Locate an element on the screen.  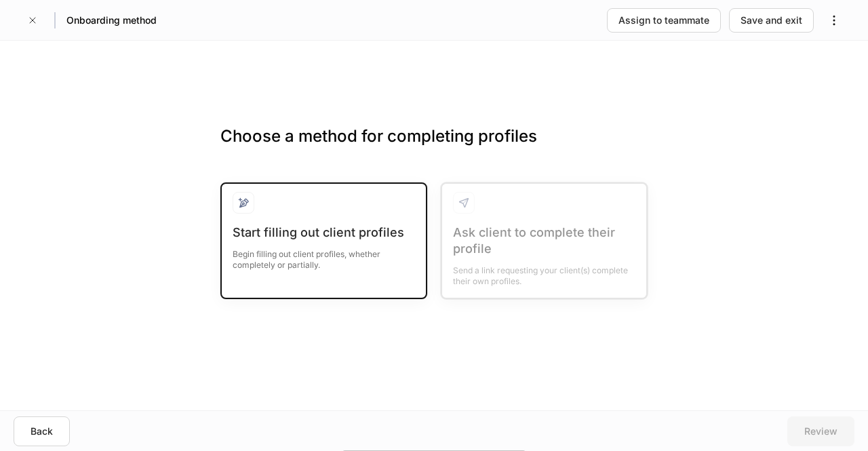
div: Start filling out client profiles is located at coordinates (323, 232).